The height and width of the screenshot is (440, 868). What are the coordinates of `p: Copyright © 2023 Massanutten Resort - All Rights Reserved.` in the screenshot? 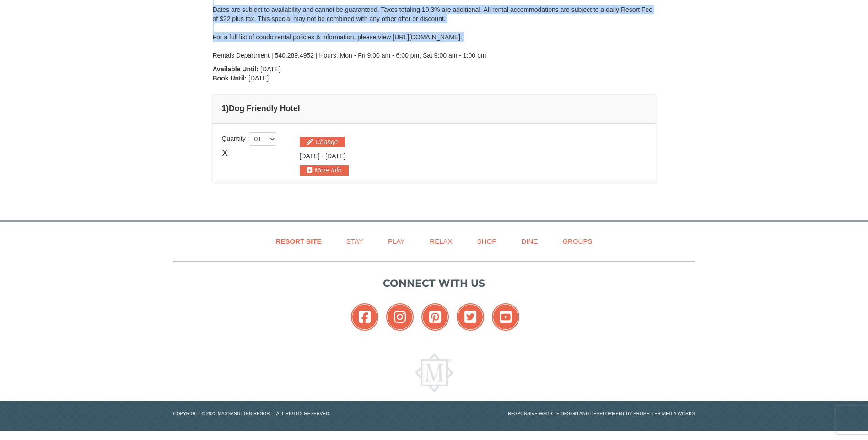 It's located at (300, 413).